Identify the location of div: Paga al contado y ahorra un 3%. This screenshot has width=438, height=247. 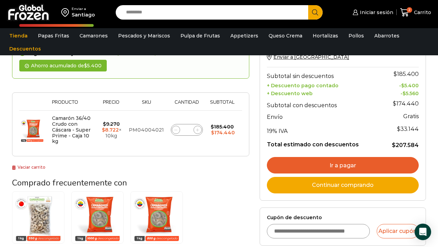
(130, 53).